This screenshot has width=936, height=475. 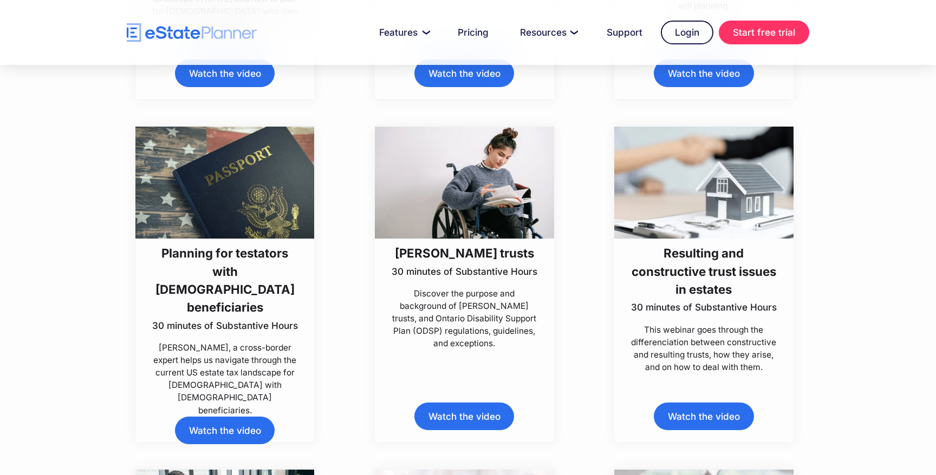 I want to click on a: Resulting and constructive trust issues in estates30 minutes of Substantive HoursThis webinar goe..., so click(x=703, y=250).